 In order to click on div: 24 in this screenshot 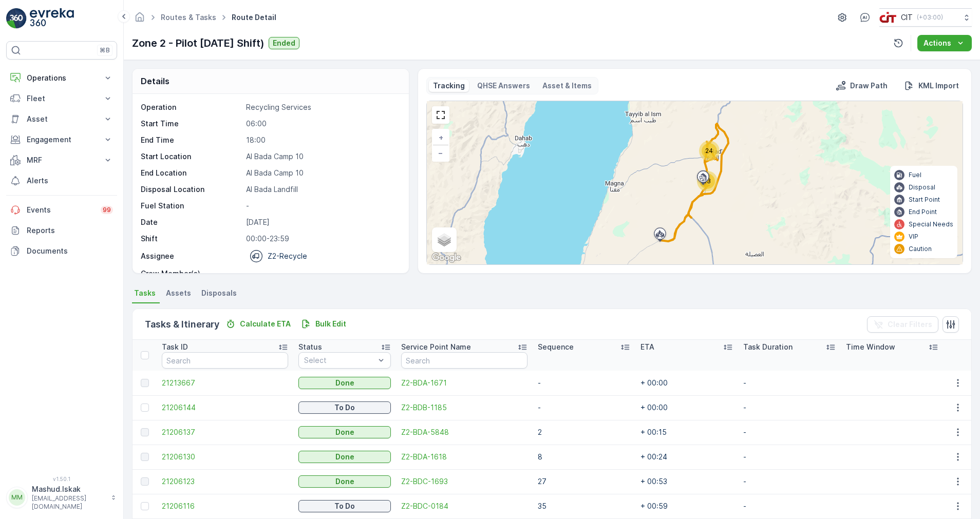, I will do `click(710, 151)`.